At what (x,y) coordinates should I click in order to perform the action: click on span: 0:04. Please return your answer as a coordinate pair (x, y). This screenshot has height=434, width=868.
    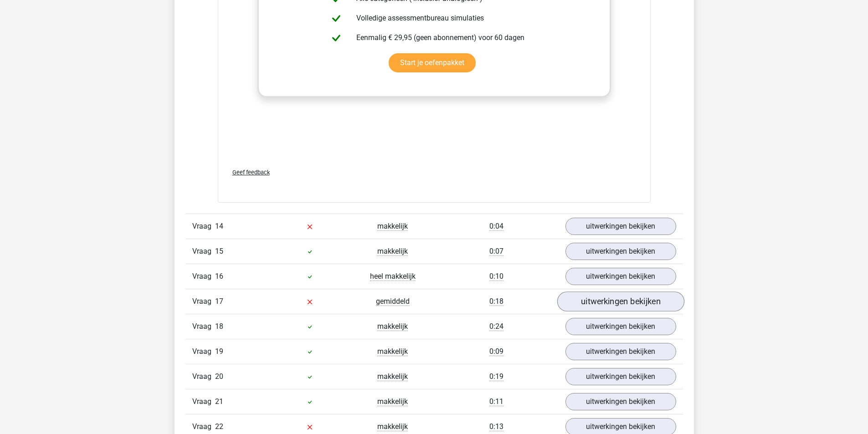
    Looking at the image, I should click on (496, 226).